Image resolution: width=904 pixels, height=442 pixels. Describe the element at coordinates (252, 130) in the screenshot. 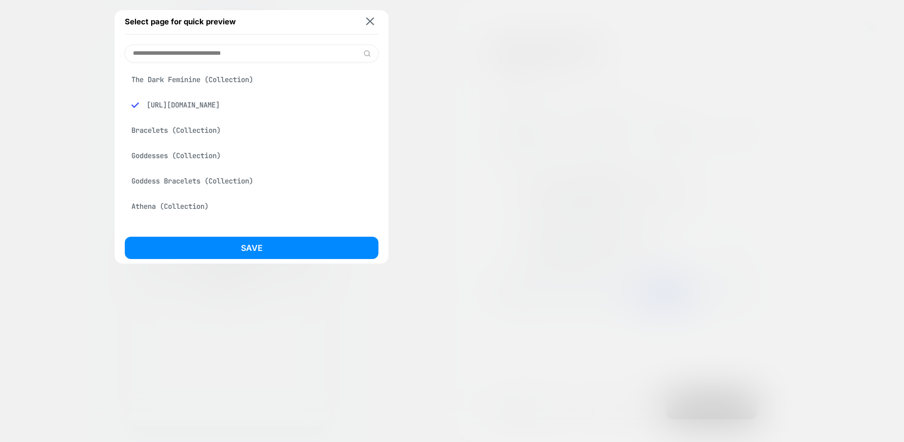

I see `div: Bracelets (Collection)` at that location.